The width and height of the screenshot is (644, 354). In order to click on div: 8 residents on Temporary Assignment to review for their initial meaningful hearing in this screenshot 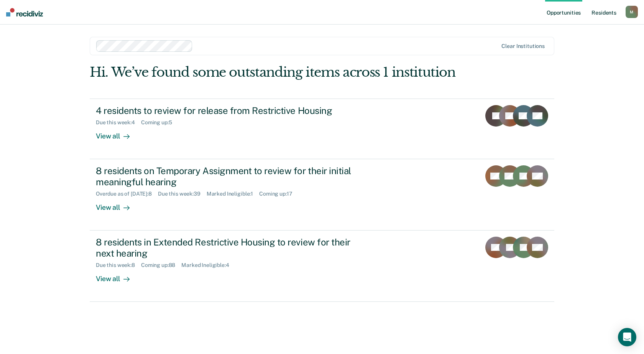, I will do `click(230, 176)`.